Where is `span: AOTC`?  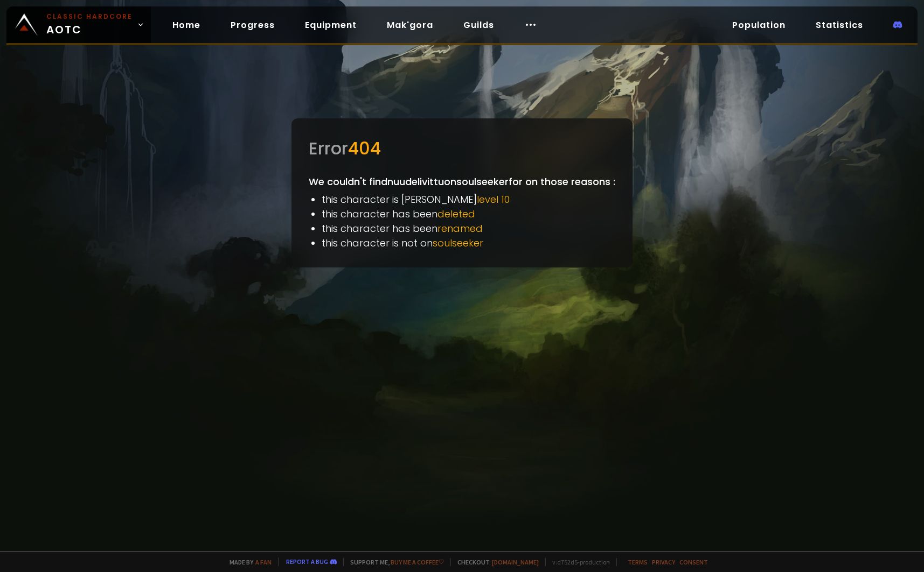
span: AOTC is located at coordinates (90, 25).